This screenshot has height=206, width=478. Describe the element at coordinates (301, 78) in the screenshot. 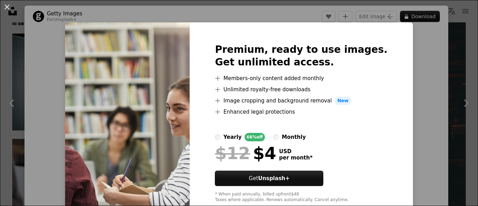

I see `li: Members-only content added monthly` at that location.